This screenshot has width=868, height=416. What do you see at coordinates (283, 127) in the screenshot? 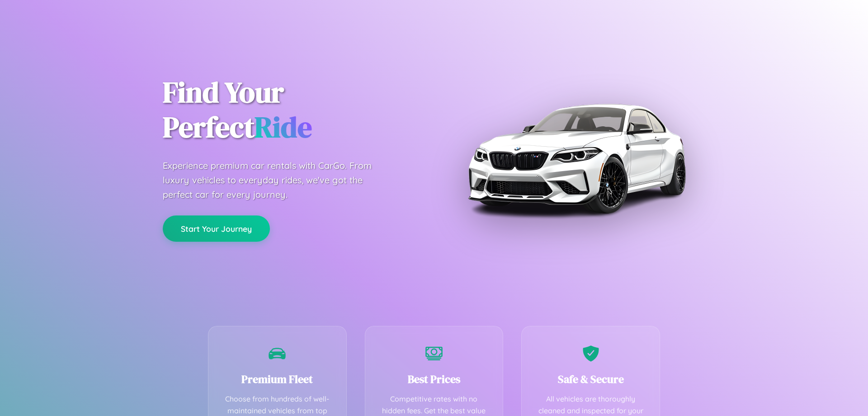
I see `span: Ride` at bounding box center [283, 127].